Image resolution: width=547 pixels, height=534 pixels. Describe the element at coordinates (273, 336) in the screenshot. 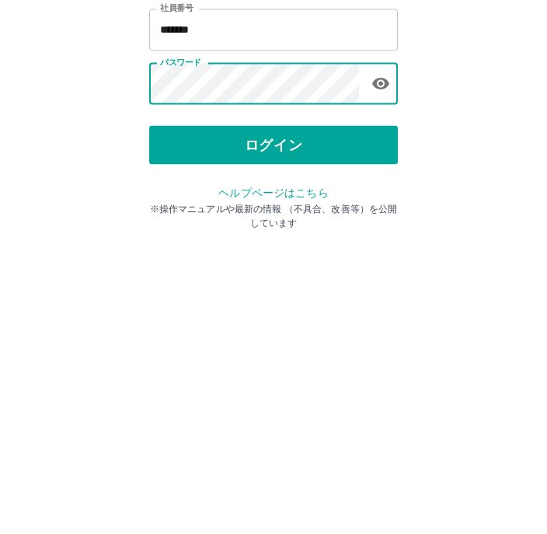

I see `a: ヘルプページはこちら` at that location.